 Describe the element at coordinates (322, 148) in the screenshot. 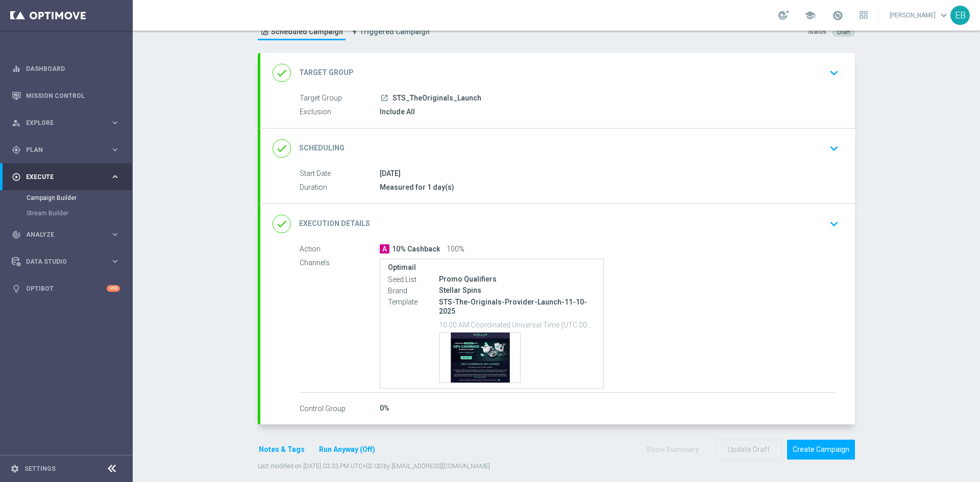

I see `h2: Scheduling` at that location.